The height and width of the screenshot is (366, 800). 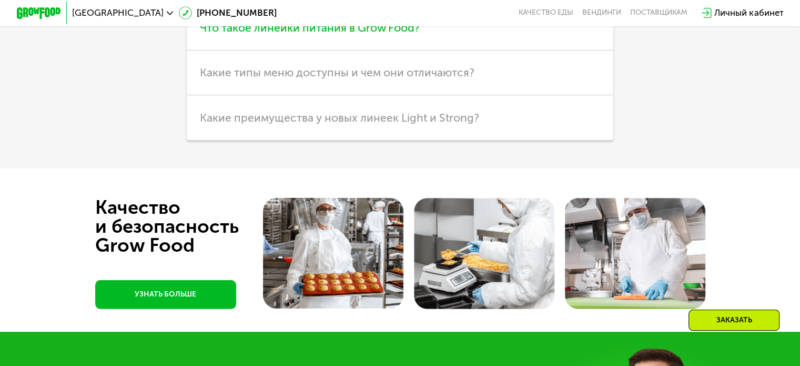 I want to click on div: Качество и безопасность Grow Food, so click(x=186, y=226).